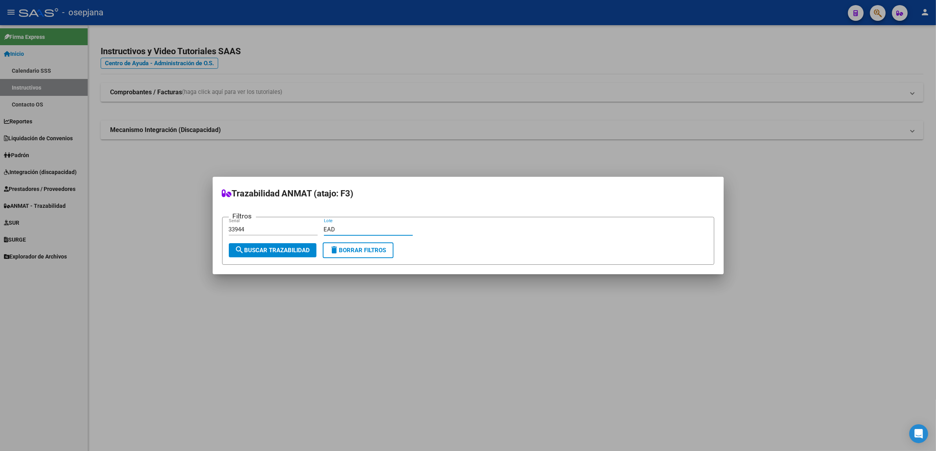 This screenshot has width=936, height=451. What do you see at coordinates (919, 434) in the screenshot?
I see `div: Open Intercom Messenger` at bounding box center [919, 434].